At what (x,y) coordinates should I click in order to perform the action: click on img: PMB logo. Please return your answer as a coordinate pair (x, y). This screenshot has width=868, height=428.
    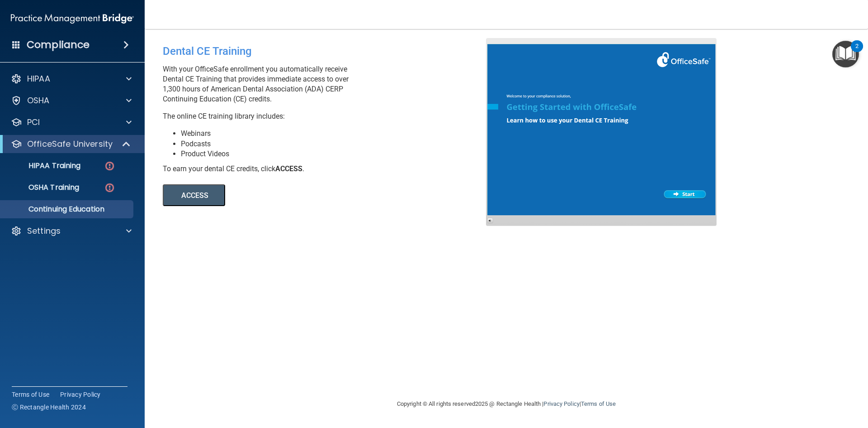
    Looking at the image, I should click on (72, 19).